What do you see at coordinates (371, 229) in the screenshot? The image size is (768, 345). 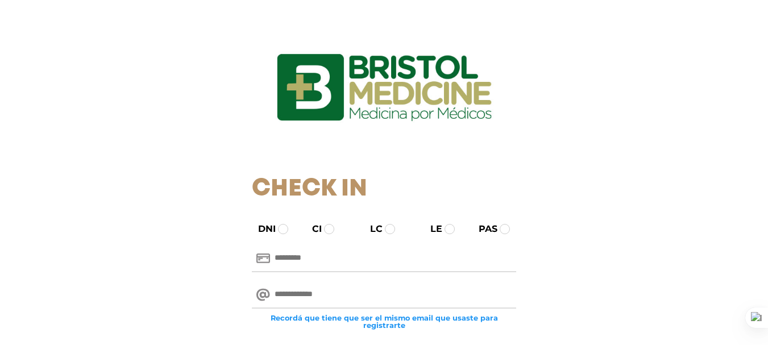 I see `label: LC` at bounding box center [371, 229].